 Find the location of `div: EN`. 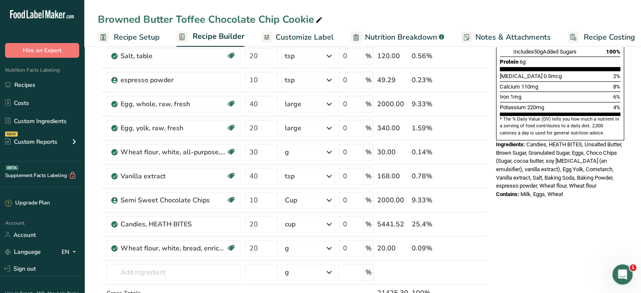

div: EN is located at coordinates (70, 252).